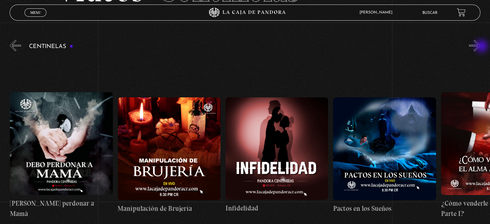 Image resolution: width=490 pixels, height=224 pixels. What do you see at coordinates (474, 45) in the screenshot?
I see `button: Next` at bounding box center [474, 45].